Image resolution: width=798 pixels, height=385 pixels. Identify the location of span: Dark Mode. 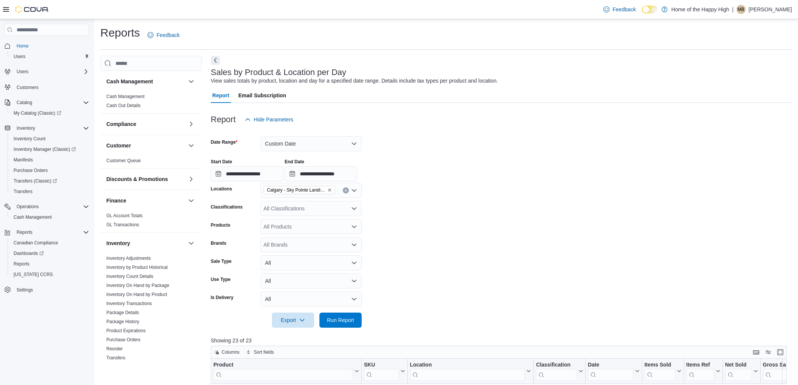
(642, 14).